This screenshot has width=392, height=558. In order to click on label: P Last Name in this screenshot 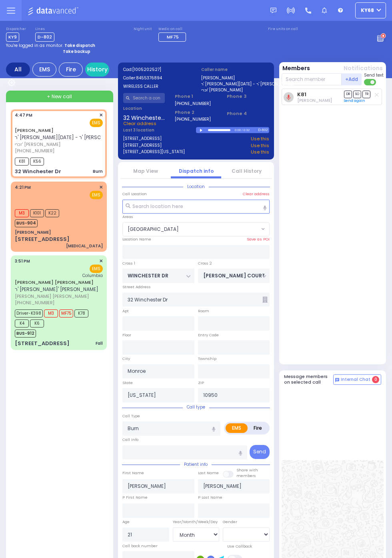, I will do `click(210, 497)`.